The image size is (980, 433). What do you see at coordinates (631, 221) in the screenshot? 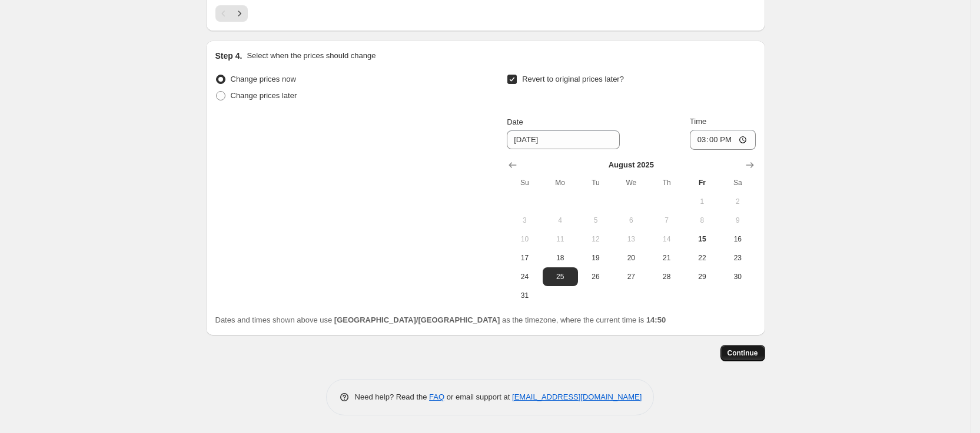
I see `button: Wednesday August 6 2025` at bounding box center [631, 221].